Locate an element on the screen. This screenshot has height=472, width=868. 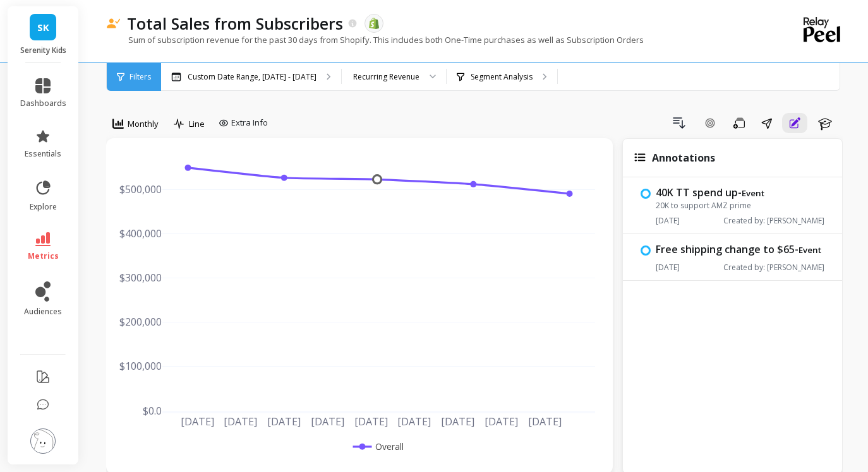
span: Filters is located at coordinates (140, 77).